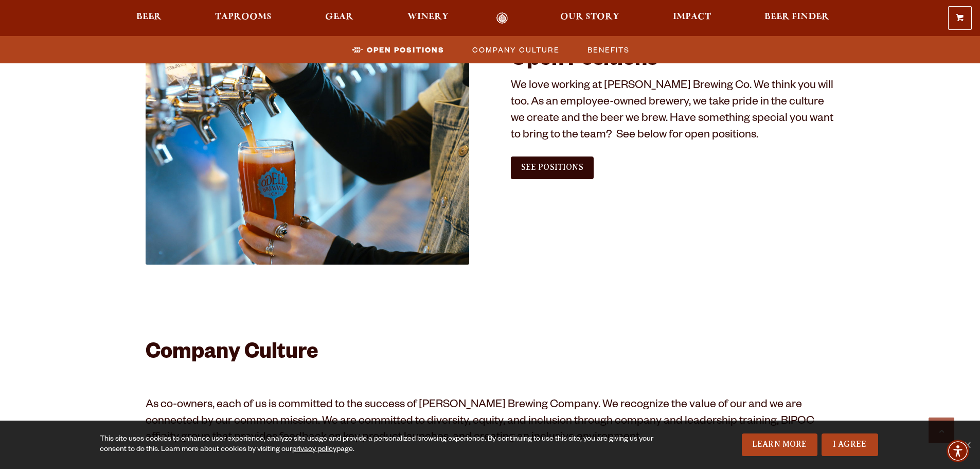  What do you see at coordinates (797, 18) in the screenshot?
I see `a: Beer Finder` at bounding box center [797, 18].